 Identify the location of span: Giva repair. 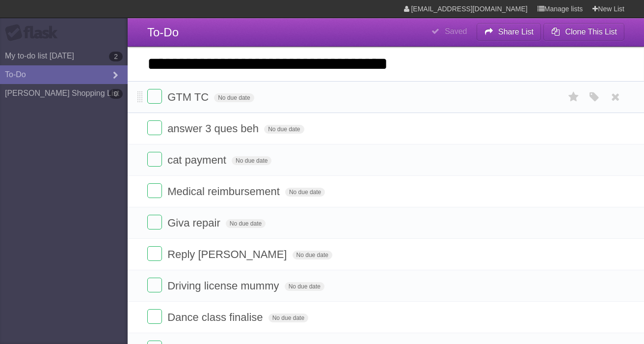
(195, 223).